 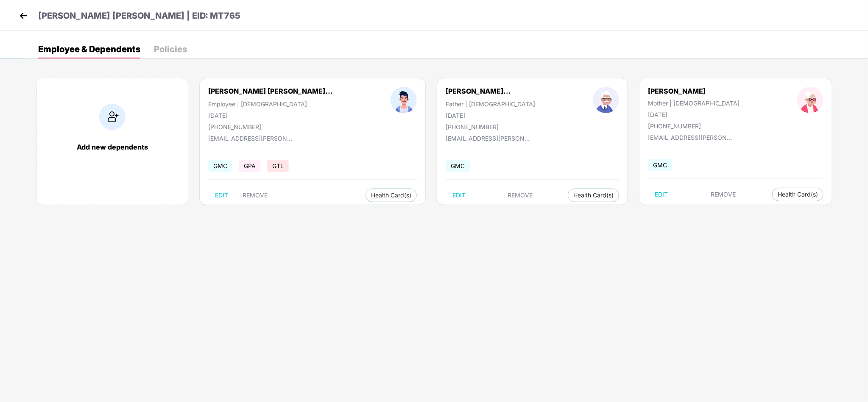 What do you see at coordinates (24, 16) in the screenshot?
I see `img: back` at bounding box center [24, 16].